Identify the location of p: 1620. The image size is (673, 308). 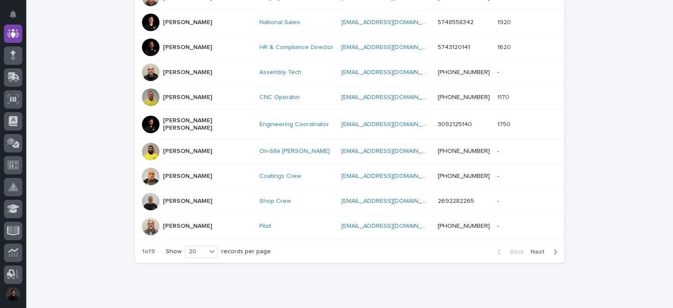
(505, 46).